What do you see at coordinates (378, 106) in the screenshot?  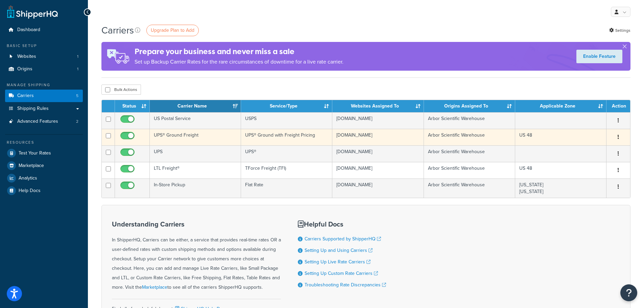 I see `th: Websites Assigned To: activate to sort column ascending` at bounding box center [378, 106].